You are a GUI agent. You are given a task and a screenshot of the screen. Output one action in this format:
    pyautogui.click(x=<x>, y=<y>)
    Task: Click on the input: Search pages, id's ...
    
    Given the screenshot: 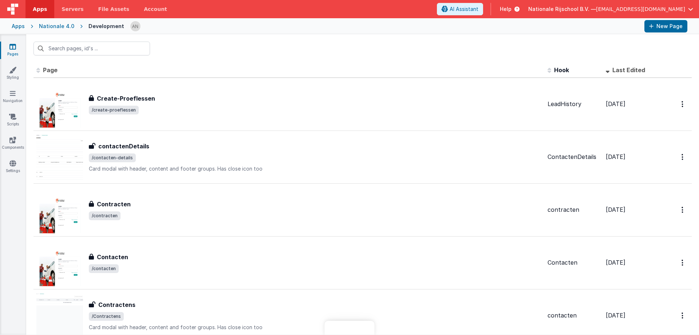 What is the action you would take?
    pyautogui.click(x=92, y=48)
    